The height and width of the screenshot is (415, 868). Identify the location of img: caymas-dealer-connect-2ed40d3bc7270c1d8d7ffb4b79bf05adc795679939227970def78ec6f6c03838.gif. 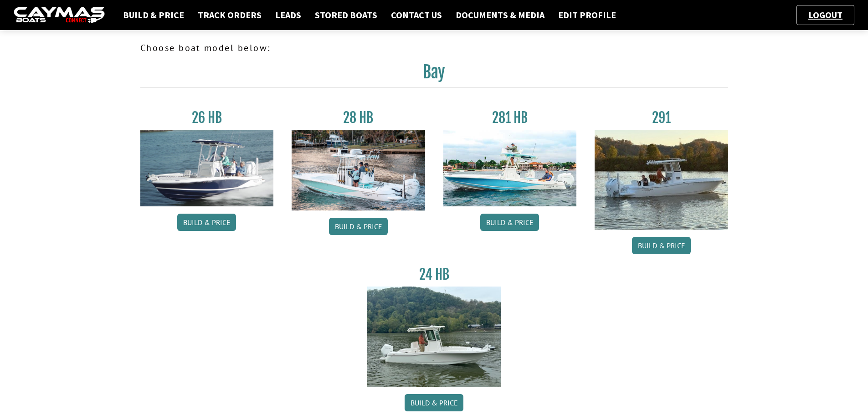
(59, 15).